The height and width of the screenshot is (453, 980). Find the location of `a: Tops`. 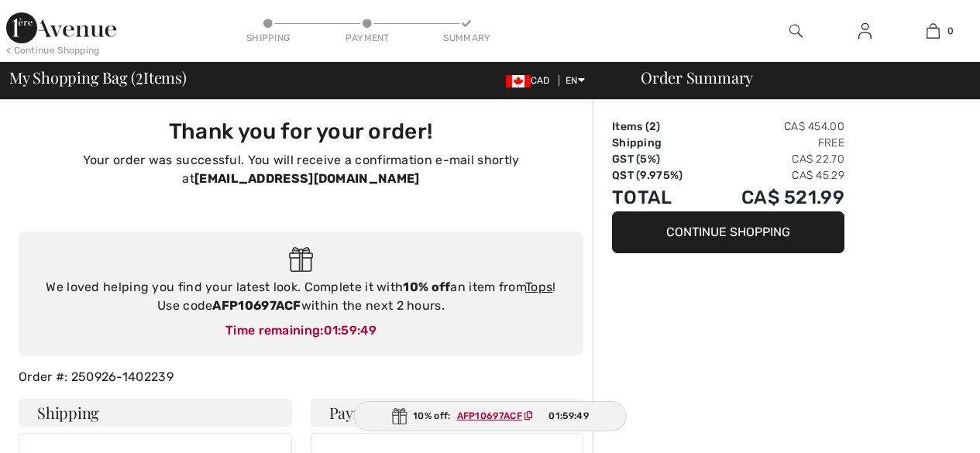

a: Tops is located at coordinates (539, 287).